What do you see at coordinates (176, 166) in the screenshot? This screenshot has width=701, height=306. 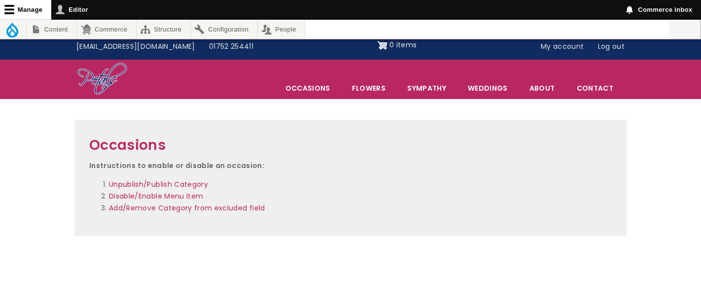 I see `strong: Instructions to enable or disable an occasion:` at bounding box center [176, 166].